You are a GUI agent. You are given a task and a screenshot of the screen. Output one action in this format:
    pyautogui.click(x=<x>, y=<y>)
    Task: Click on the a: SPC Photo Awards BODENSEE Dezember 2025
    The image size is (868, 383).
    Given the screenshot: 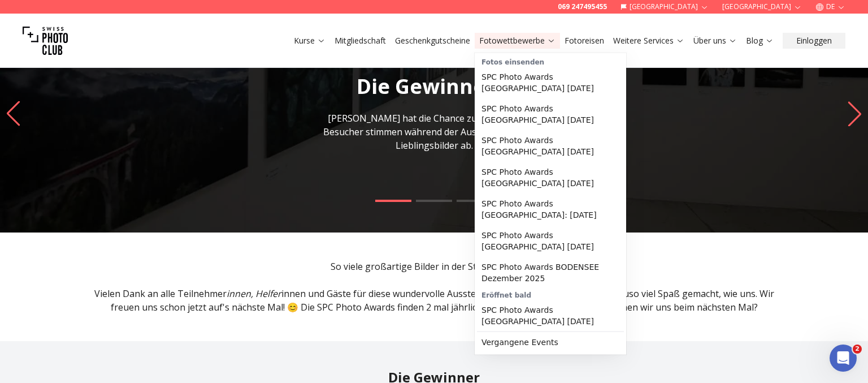 What is the action you would take?
    pyautogui.click(x=550, y=273)
    